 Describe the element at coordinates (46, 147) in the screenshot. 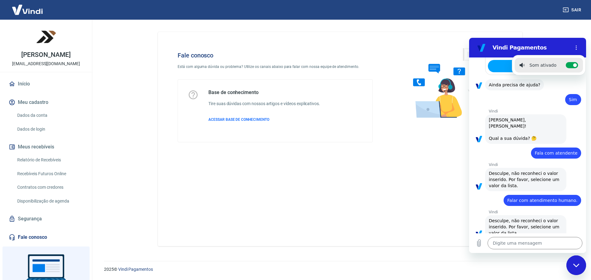

I see `button: Meus recebíveis` at that location.